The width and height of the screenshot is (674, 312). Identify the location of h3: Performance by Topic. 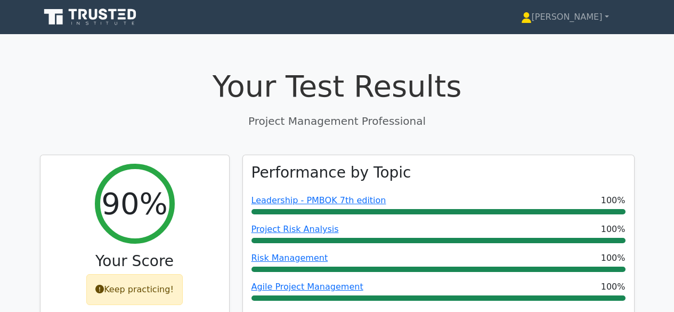
(331, 173).